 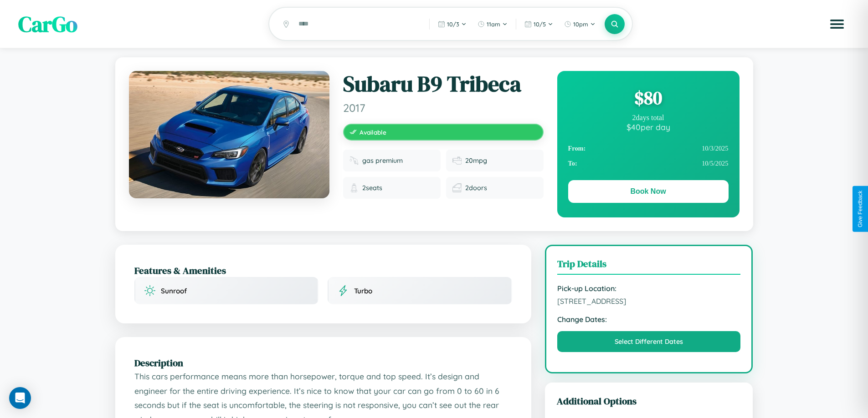 I want to click on div: 10 / 3 / 2025, so click(x=648, y=149).